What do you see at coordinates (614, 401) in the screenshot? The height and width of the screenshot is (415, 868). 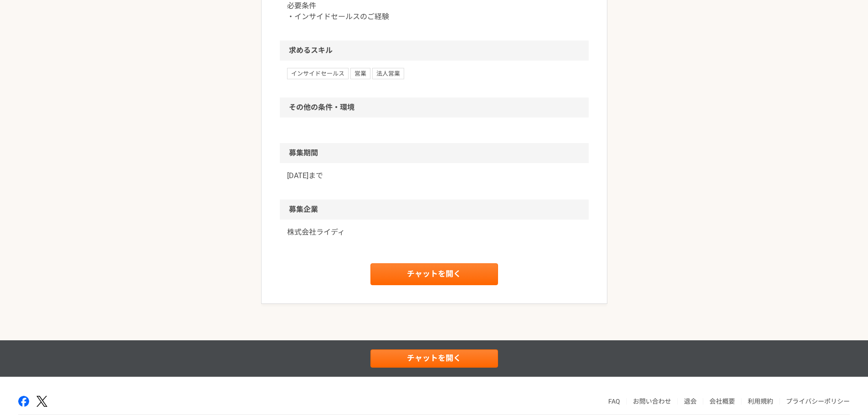 I see `a: FAQ` at bounding box center [614, 401].